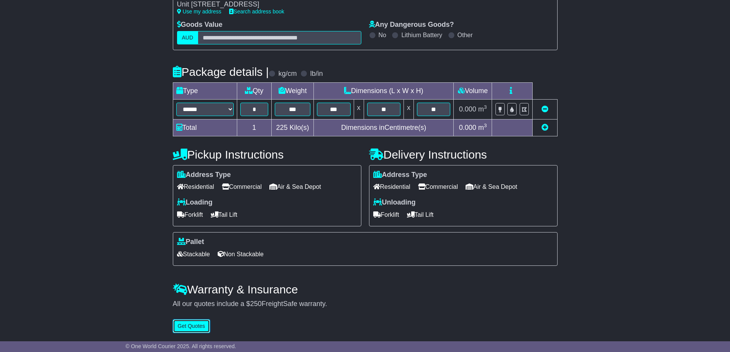 The height and width of the screenshot is (352, 730). I want to click on label: Loading, so click(195, 203).